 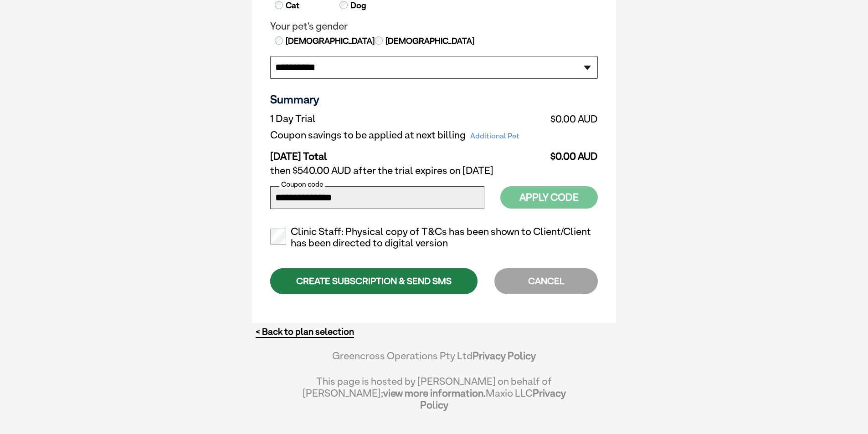 What do you see at coordinates (433, 238) in the screenshot?
I see `label: Clinic Staff: Physical copy of T&Cs has been shown to Client/Client has been directed to digital ...` at bounding box center [433, 238].